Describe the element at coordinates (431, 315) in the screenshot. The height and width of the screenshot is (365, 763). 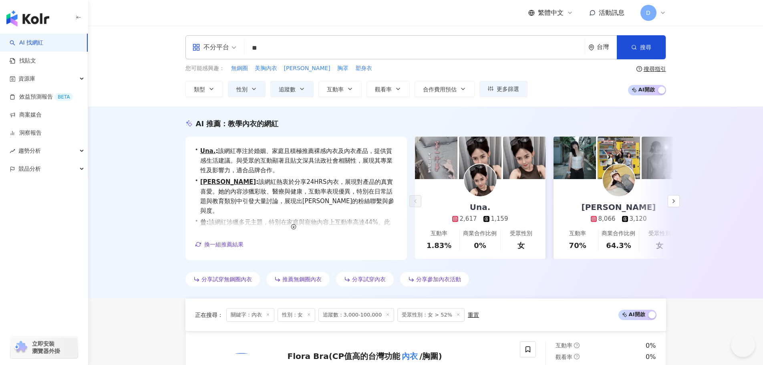
I see `span: 受眾性別：女 > 52%` at that location.